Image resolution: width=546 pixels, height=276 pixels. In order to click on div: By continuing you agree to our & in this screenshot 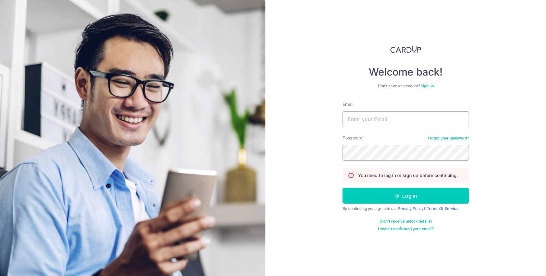, I will do `click(406, 209)`.